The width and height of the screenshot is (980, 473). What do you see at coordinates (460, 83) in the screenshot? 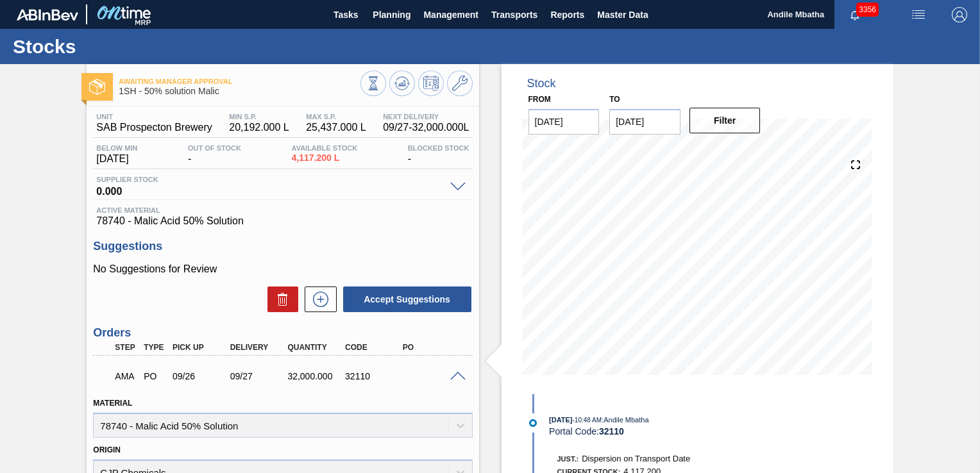
I see `button: Go to Master Data / General` at bounding box center [460, 83].